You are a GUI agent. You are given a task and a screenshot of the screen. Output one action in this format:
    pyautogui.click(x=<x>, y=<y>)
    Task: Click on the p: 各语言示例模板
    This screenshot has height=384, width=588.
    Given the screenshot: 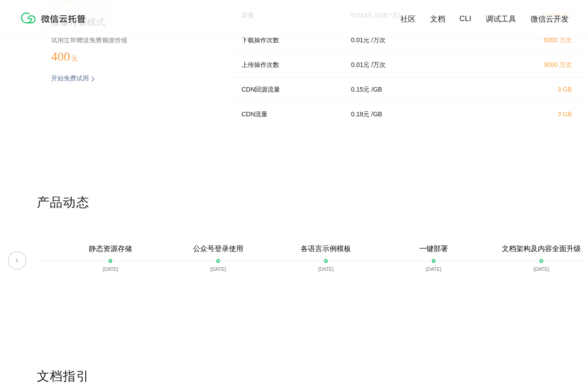 What is the action you would take?
    pyautogui.click(x=326, y=249)
    